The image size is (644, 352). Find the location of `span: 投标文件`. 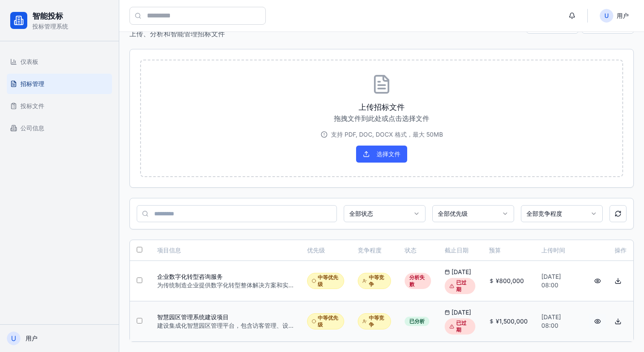

span: 投标文件 is located at coordinates (32, 106).